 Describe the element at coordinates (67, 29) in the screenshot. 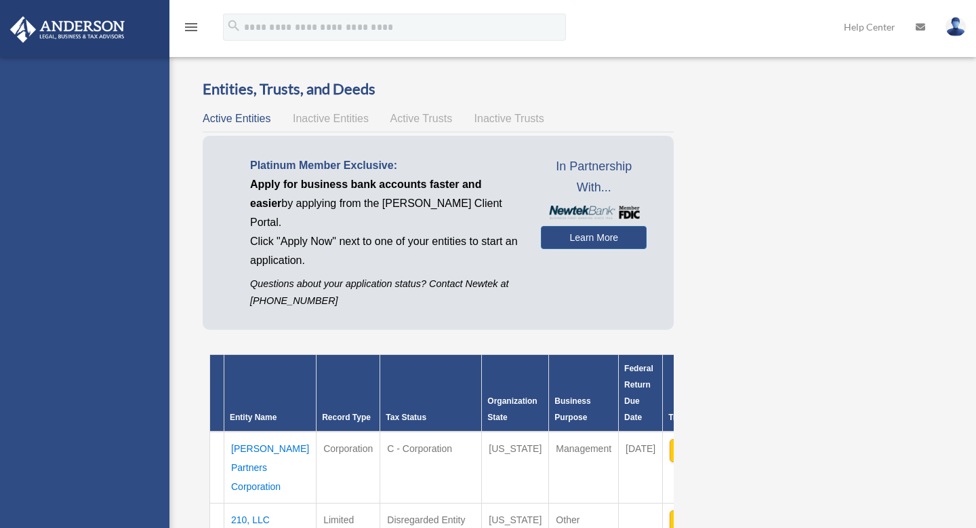

I see `img: Anderson Advisors Platinum Portal` at that location.